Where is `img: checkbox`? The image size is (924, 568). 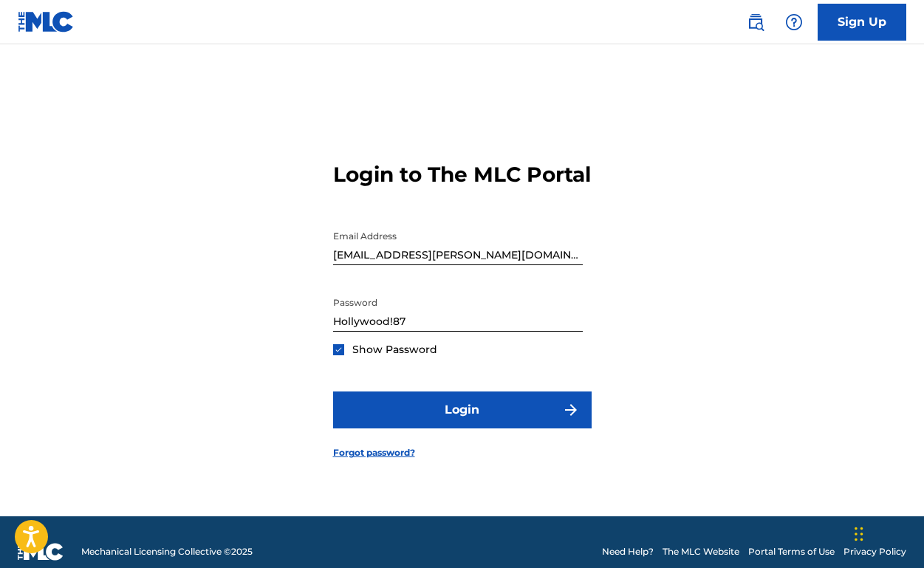 img: checkbox is located at coordinates (338, 349).